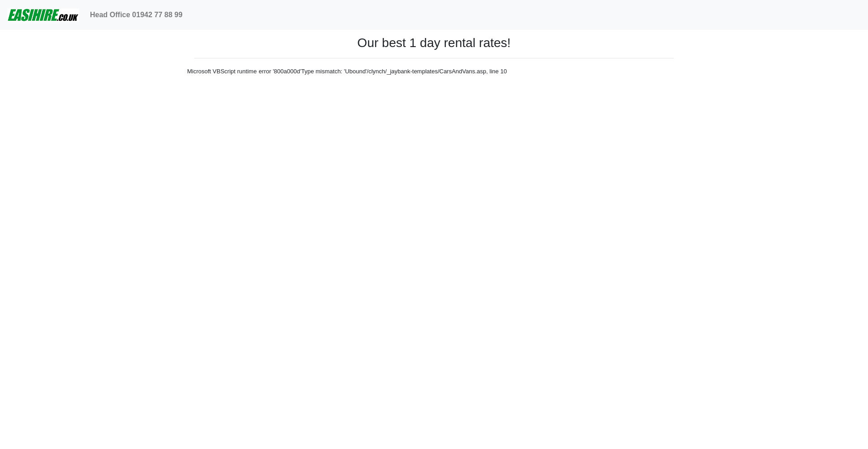 Image resolution: width=868 pixels, height=449 pixels. I want to click on b: Head Office 01942 77 88 99, so click(136, 14).